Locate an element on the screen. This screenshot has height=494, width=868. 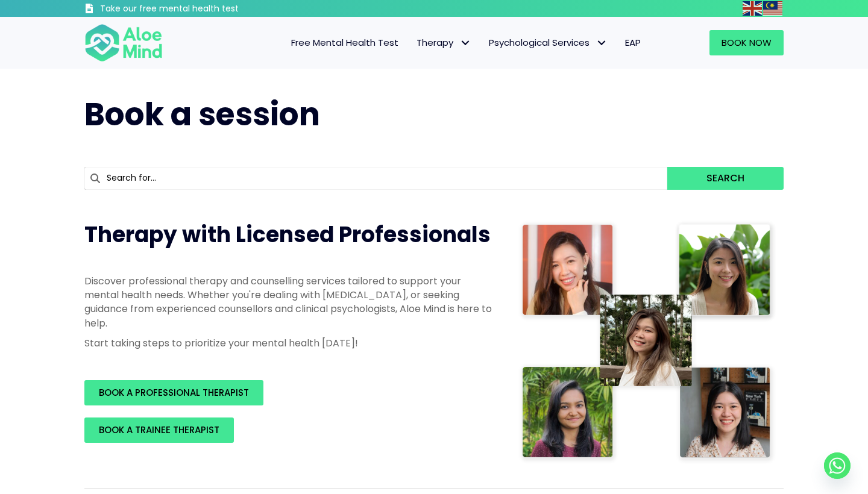
span: BOOK A TRAINEE THERAPIST is located at coordinates (159, 429).